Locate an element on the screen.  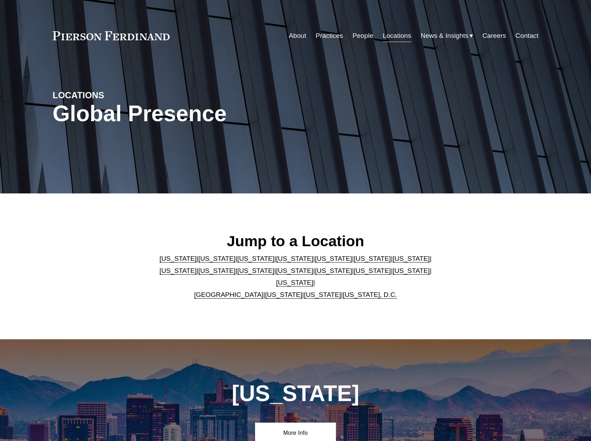
a: People is located at coordinates (363, 36).